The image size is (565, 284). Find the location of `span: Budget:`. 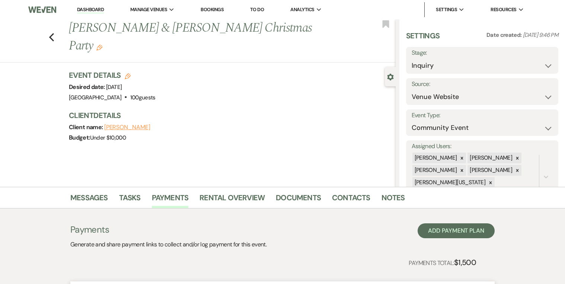

span: Budget: is located at coordinates (79, 137).